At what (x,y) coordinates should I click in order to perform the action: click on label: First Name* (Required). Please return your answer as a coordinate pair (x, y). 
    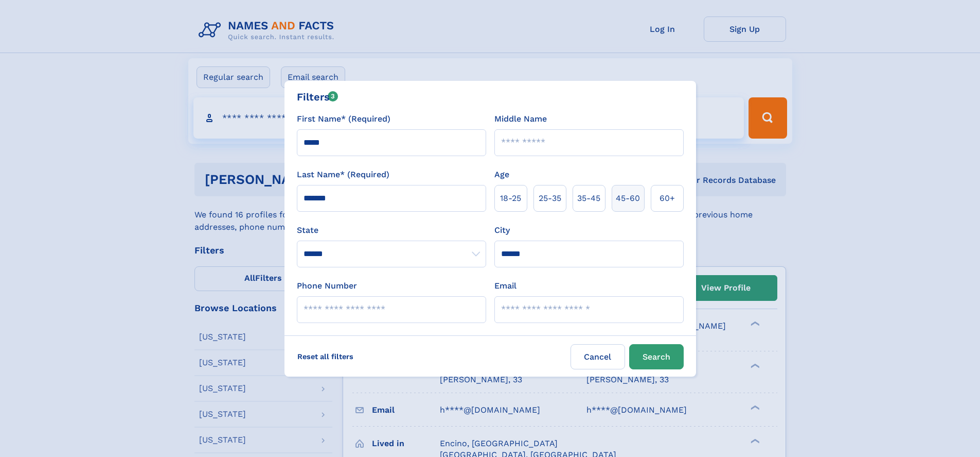
    Looking at the image, I should click on (343, 119).